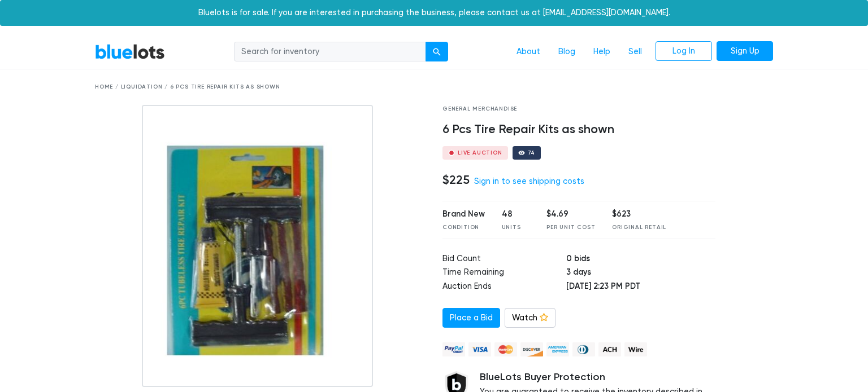  What do you see at coordinates (529, 181) in the screenshot?
I see `a: Sign in to see shipping costs` at bounding box center [529, 181].